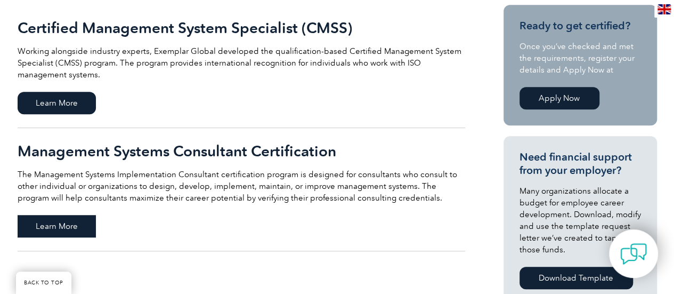  Describe the element at coordinates (241, 189) in the screenshot. I see `a: Management Systems Consultant Certification The Management Systems Implementation Consultant cert...` at that location.